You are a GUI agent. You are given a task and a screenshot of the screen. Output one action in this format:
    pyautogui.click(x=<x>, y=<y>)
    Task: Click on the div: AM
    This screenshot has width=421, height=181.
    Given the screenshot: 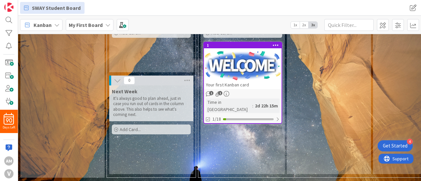 What is the action you would take?
    pyautogui.click(x=9, y=161)
    